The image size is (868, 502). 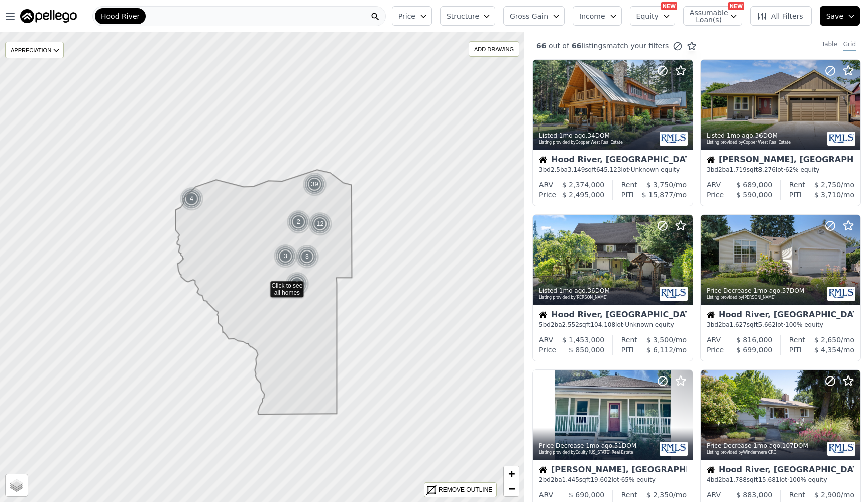 What do you see at coordinates (795, 195) in the screenshot?
I see `div: PITI` at bounding box center [795, 195].